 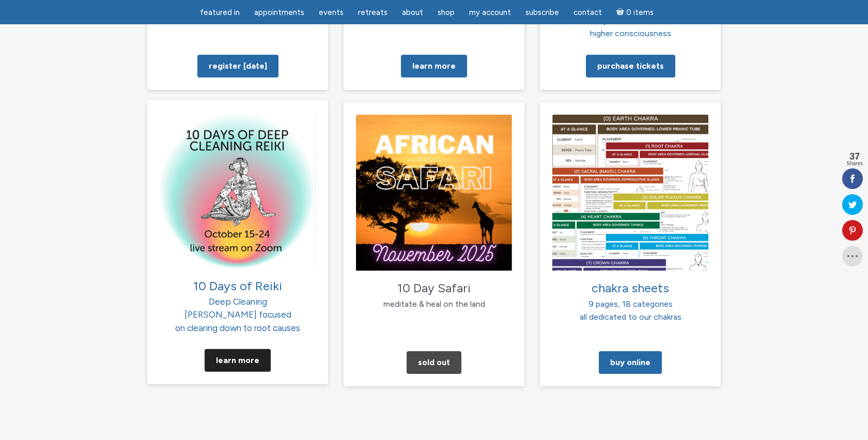 I want to click on span: Appointments, so click(x=279, y=12).